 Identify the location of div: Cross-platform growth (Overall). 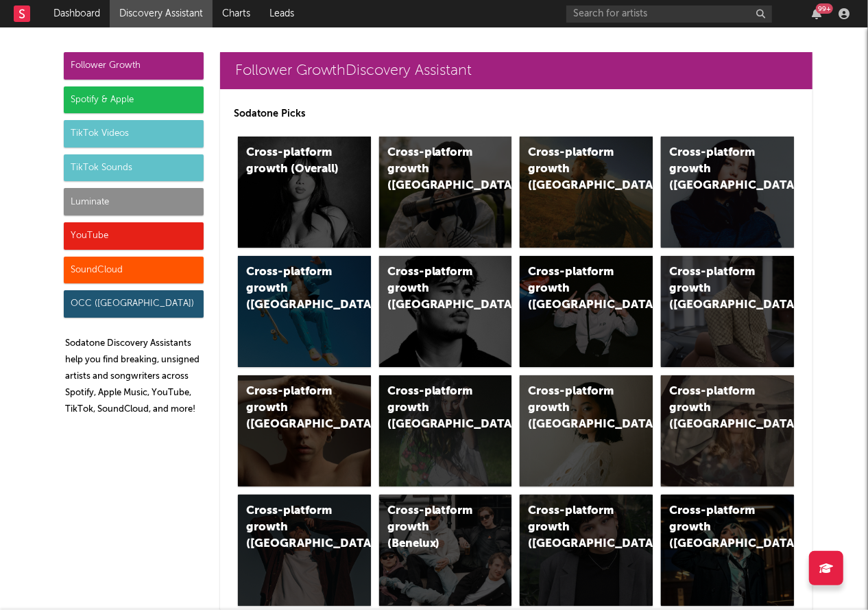
(293, 162).